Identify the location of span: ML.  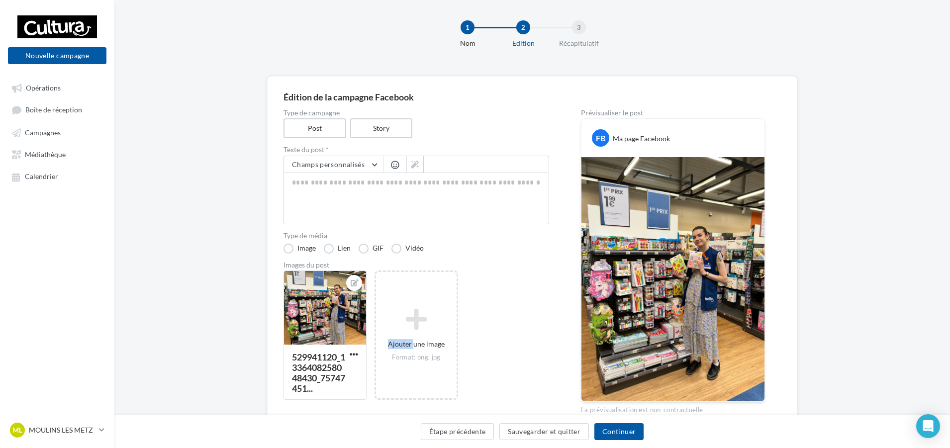
(17, 430).